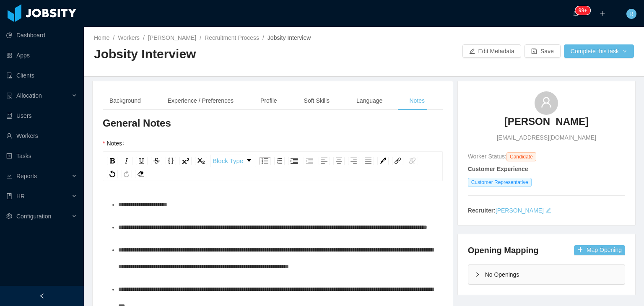 Image resolution: width=644 pixels, height=306 pixels. What do you see at coordinates (547, 275) in the screenshot?
I see `div: icon: rightNo Openings` at bounding box center [547, 275].